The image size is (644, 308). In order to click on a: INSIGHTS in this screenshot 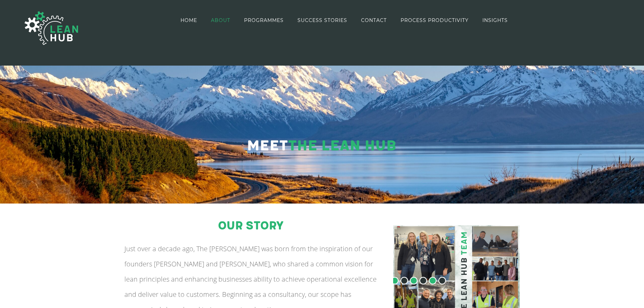, I will do `click(494, 20)`.